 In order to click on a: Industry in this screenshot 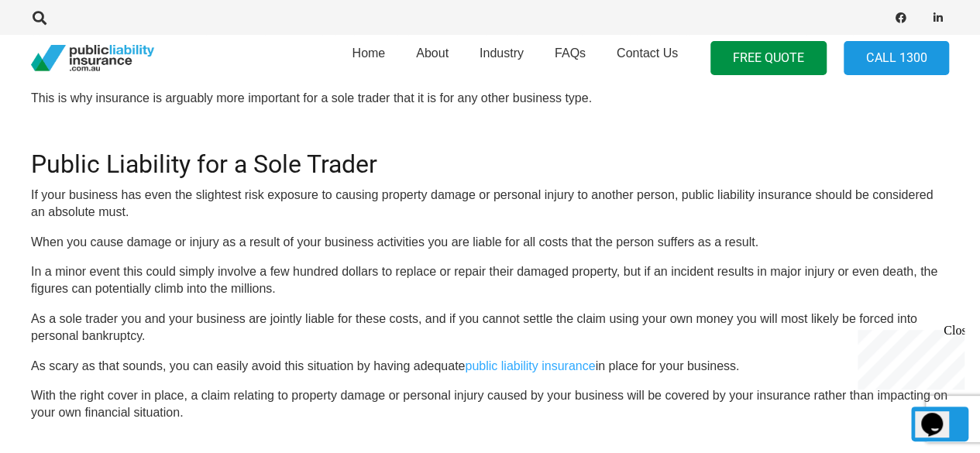, I will do `click(501, 58)`.